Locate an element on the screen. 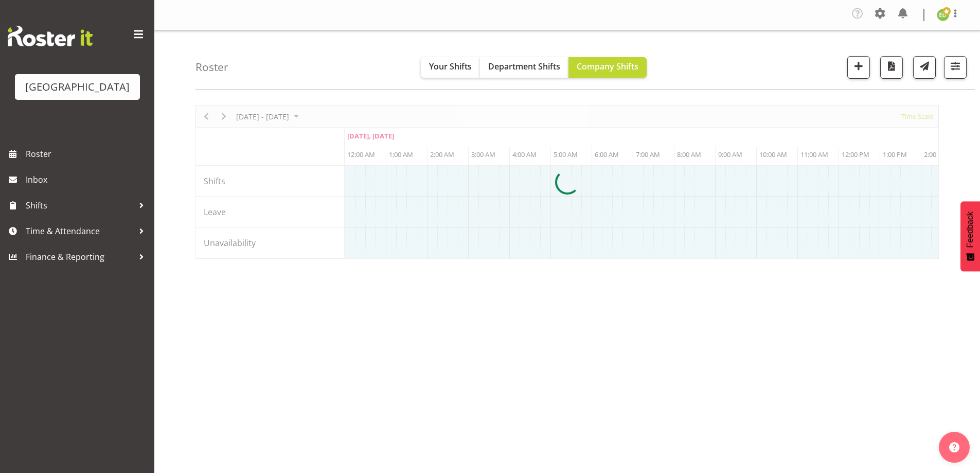 The width and height of the screenshot is (980, 473). span: Feedback is located at coordinates (970, 230).